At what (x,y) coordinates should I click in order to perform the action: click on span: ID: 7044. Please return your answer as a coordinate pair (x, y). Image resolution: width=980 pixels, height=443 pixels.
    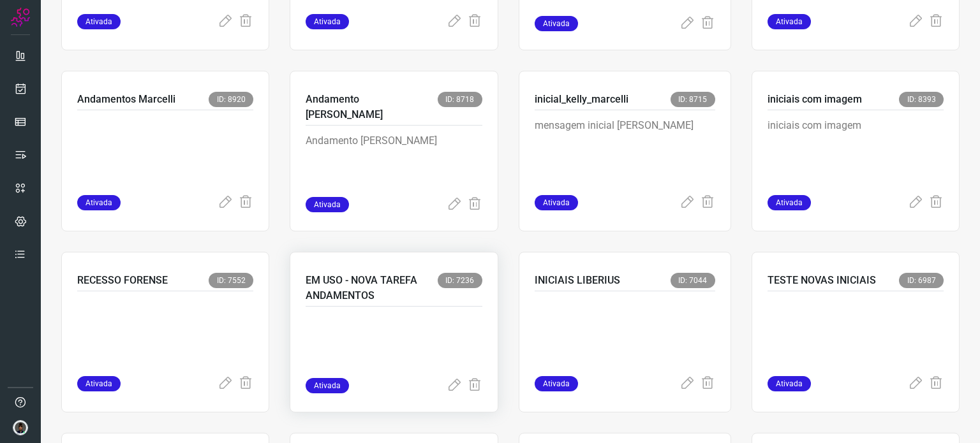
    Looking at the image, I should click on (692, 280).